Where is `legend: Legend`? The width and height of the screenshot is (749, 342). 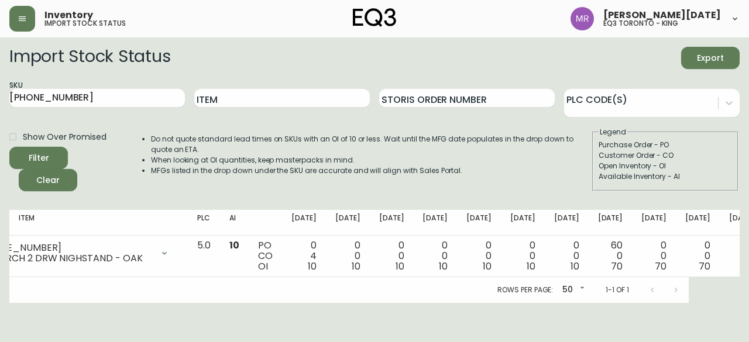
legend: Legend is located at coordinates (612, 132).